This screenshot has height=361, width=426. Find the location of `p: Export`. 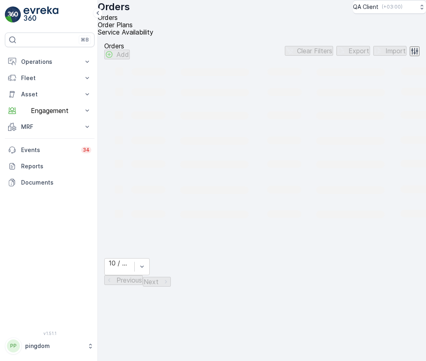

p: Export is located at coordinates (359, 51).